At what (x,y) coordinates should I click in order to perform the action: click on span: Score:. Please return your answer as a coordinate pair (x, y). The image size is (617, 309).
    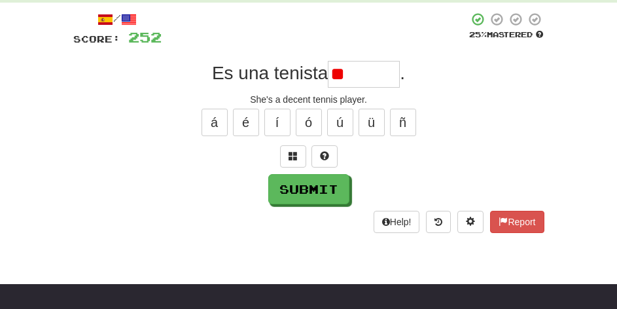
    Looking at the image, I should click on (97, 39).